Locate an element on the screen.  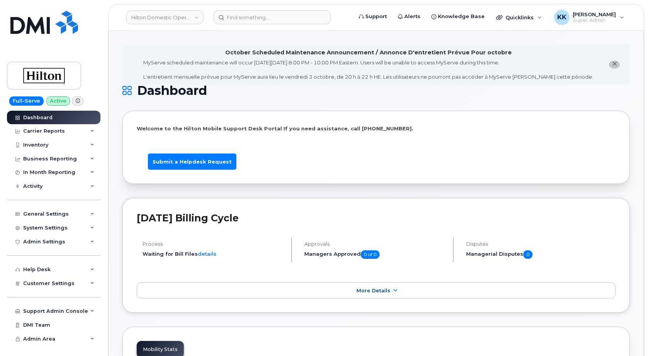
button: close notification is located at coordinates (614, 64).